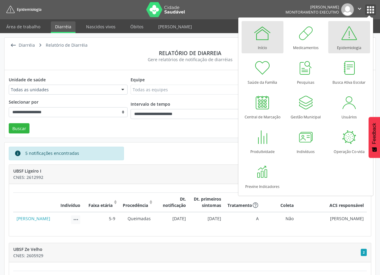 The image size is (380, 275). Describe the element at coordinates (306, 106) in the screenshot. I see `a: Gestão Municipal` at that location.